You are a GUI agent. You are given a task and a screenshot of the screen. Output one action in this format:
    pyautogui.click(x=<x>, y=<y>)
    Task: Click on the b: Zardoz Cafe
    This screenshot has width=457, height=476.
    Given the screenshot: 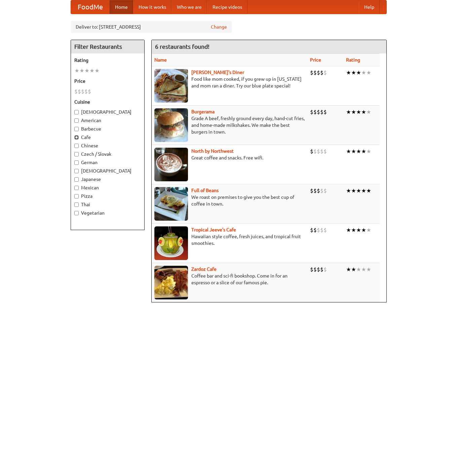 What is the action you would take?
    pyautogui.click(x=204, y=269)
    